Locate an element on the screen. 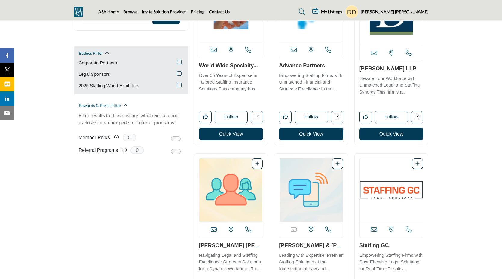 The height and width of the screenshot is (279, 502). img: Site Logo is located at coordinates (80, 12).